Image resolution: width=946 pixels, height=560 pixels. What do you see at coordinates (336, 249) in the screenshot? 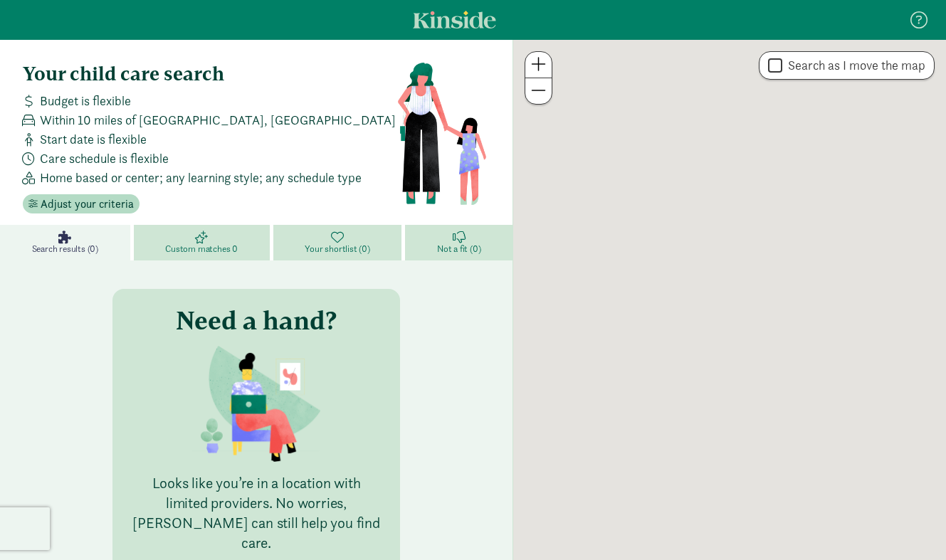
I see `span: Your shortlist (0)` at bounding box center [336, 249].